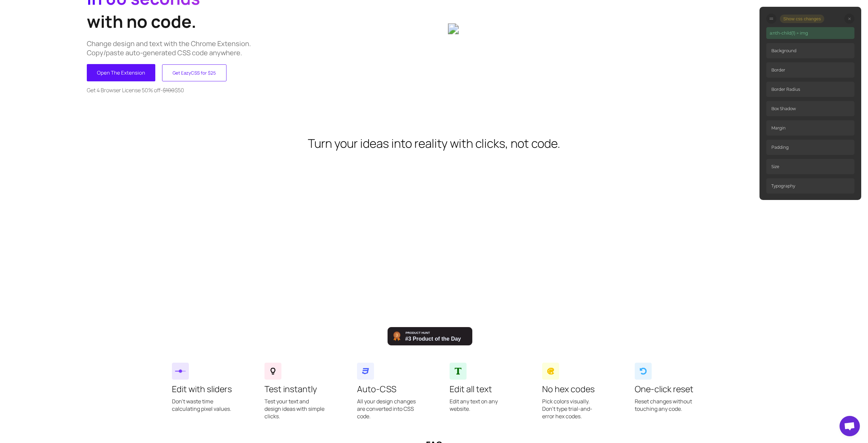 This screenshot has width=868, height=443. What do you see at coordinates (202, 408) in the screenshot?
I see `p: Don't waste time calculating pixel values.` at bounding box center [202, 408].